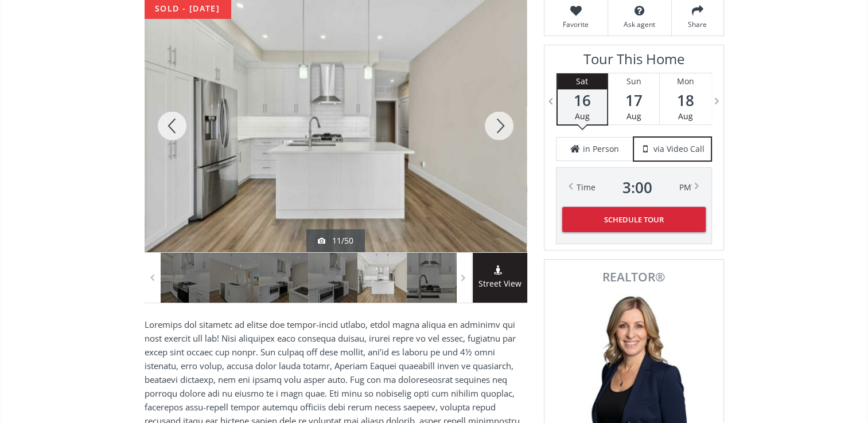 Image resolution: width=868 pixels, height=423 pixels. What do you see at coordinates (634, 277) in the screenshot?
I see `span: REALTOR®` at bounding box center [634, 277].